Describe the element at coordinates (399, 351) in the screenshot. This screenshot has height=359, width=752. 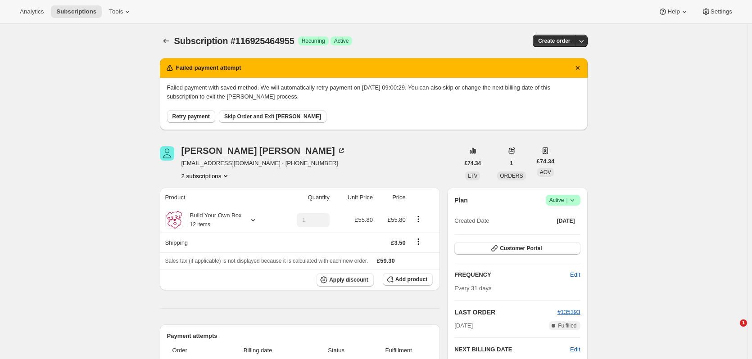
I see `span: Fulfillment` at that location.